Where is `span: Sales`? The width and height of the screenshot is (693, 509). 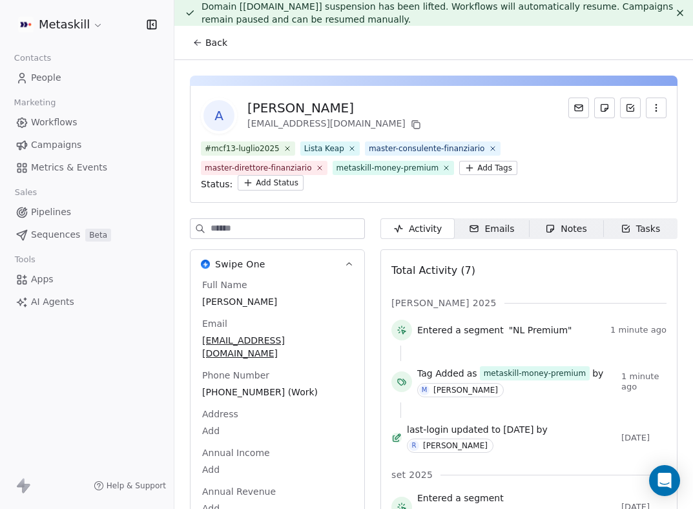
span: Sales is located at coordinates (26, 193).